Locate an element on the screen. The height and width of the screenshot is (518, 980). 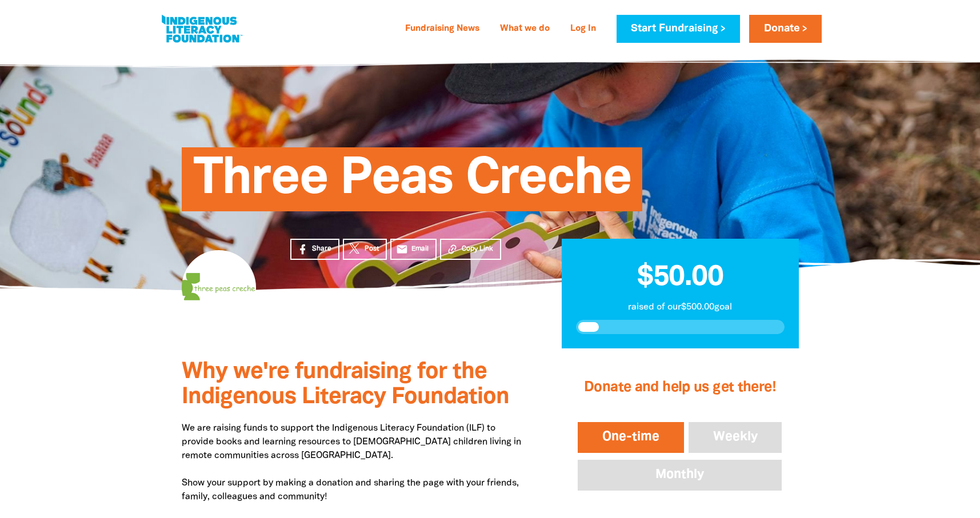
button: Monthly is located at coordinates (680, 475).